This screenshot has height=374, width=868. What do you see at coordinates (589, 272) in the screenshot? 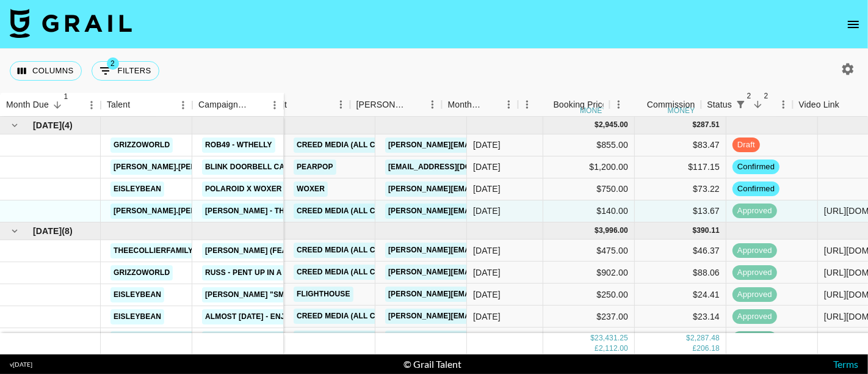
I see `div: $902.00` at bounding box center [589, 272].